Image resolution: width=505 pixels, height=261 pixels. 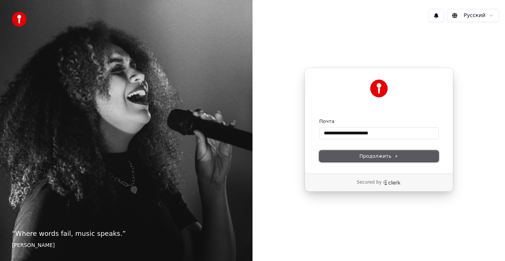 What do you see at coordinates (19, 19) in the screenshot?
I see `img: youka` at bounding box center [19, 19].